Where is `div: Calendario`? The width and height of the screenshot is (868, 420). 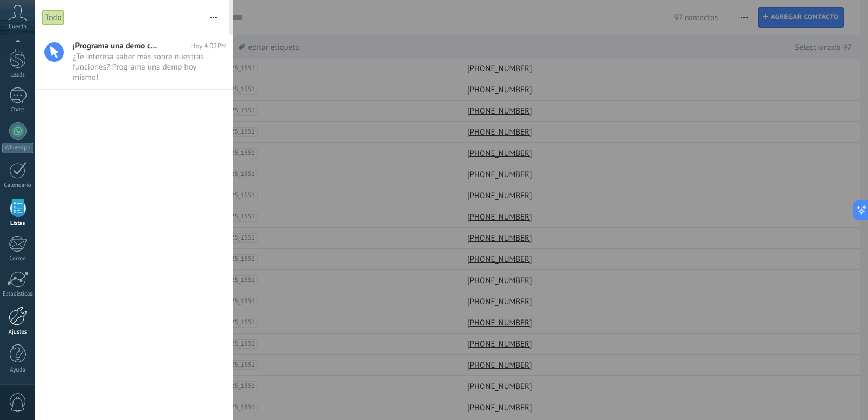 div: Calendario is located at coordinates (18, 185).